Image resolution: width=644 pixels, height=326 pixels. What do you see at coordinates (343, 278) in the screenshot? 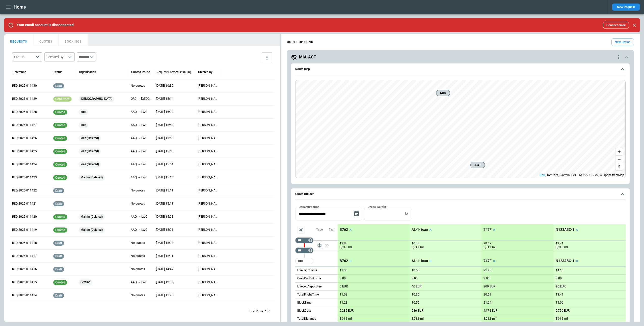
I see `p: 3:00` at bounding box center [343, 278].